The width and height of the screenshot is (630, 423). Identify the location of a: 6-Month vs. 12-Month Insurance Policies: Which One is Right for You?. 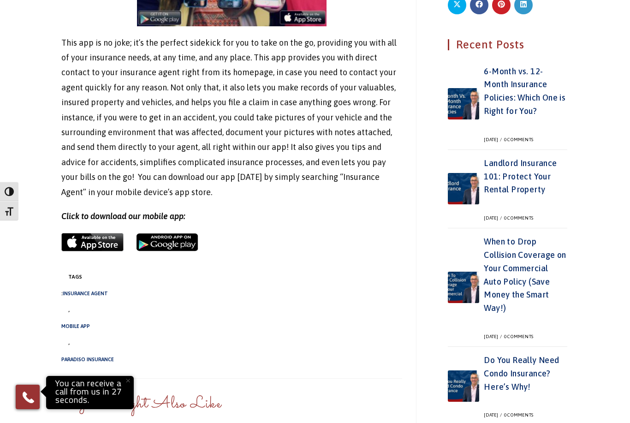
(524, 91).